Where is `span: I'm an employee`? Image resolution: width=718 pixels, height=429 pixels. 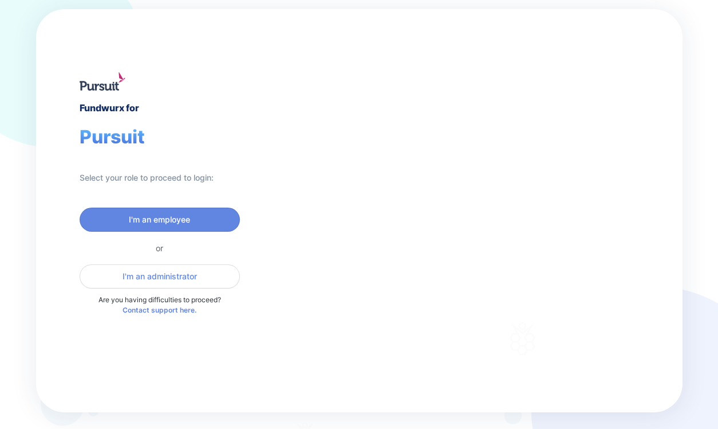
span: I'm an employee is located at coordinates (159, 219).